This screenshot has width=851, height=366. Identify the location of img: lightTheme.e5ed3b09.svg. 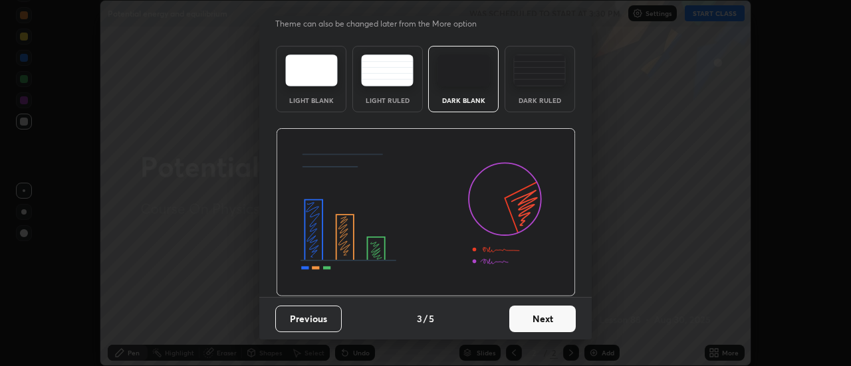
(311, 70).